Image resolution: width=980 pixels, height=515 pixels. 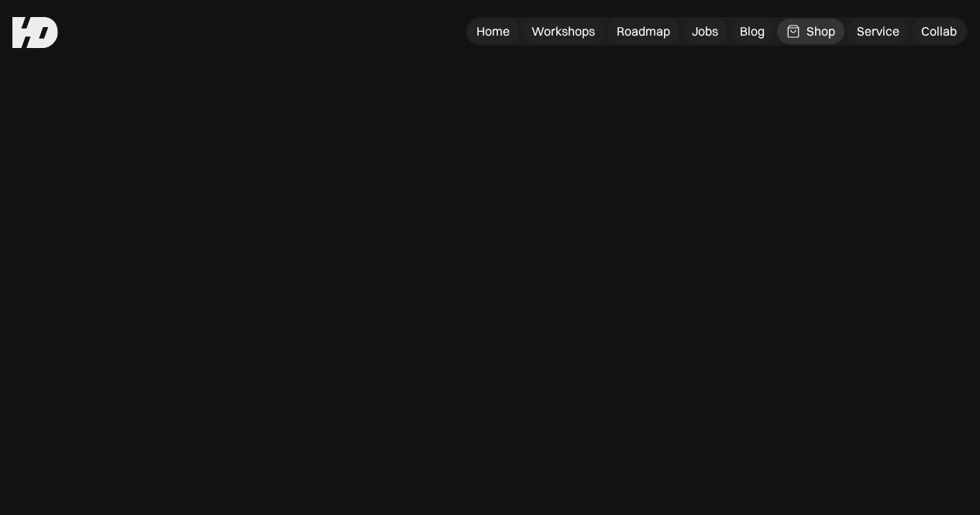 I want to click on div: Shop, so click(x=820, y=31).